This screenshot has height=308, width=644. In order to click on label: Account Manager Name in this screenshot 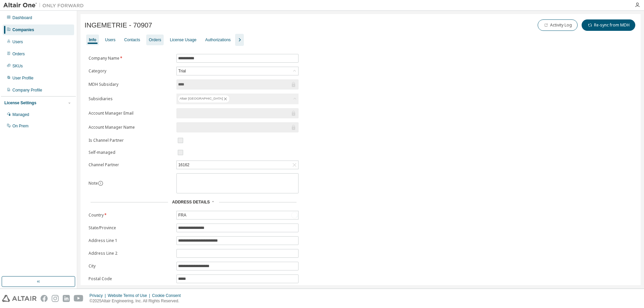, I will do `click(130, 127)`.